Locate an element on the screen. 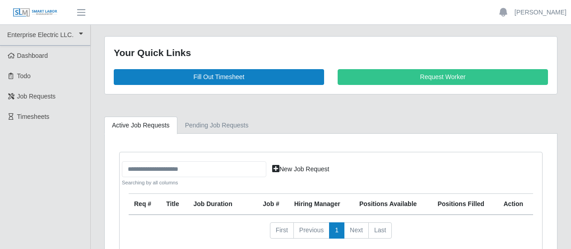  th: Job Duration is located at coordinates (216, 204).